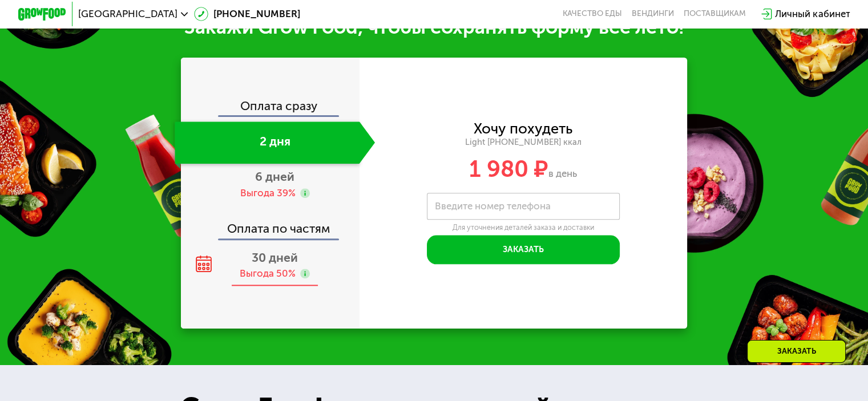 The image size is (868, 401). I want to click on a: Качество еды, so click(593, 14).